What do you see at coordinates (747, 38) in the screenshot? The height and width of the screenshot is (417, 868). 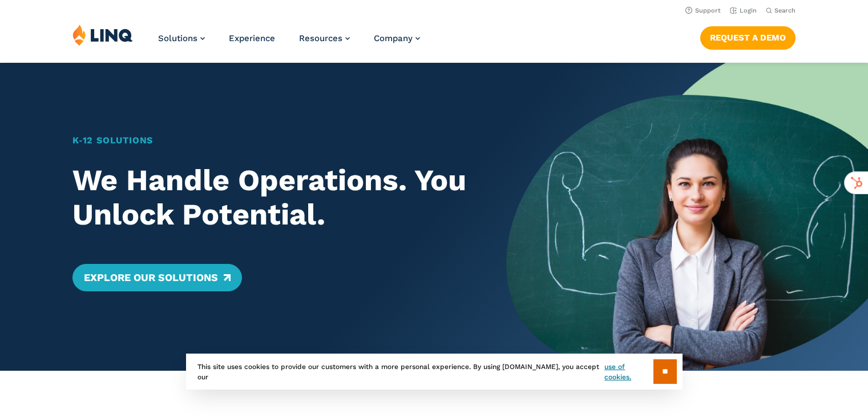 I see `a: Request a Demo` at bounding box center [747, 38].